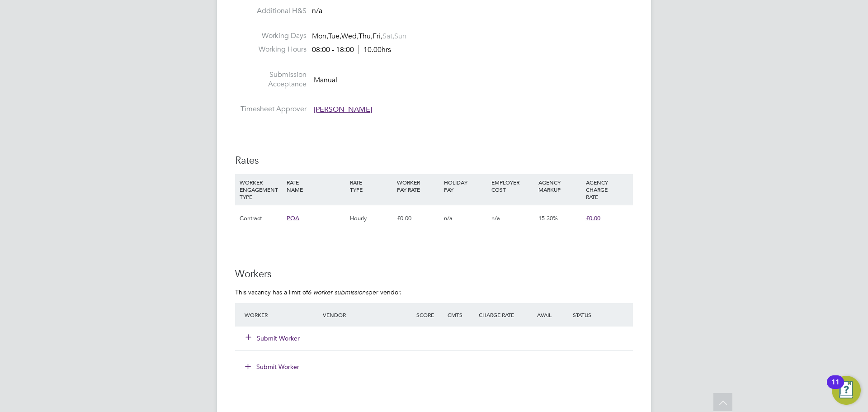  Describe the element at coordinates (434, 274) in the screenshot. I see `h3: Workers` at that location.